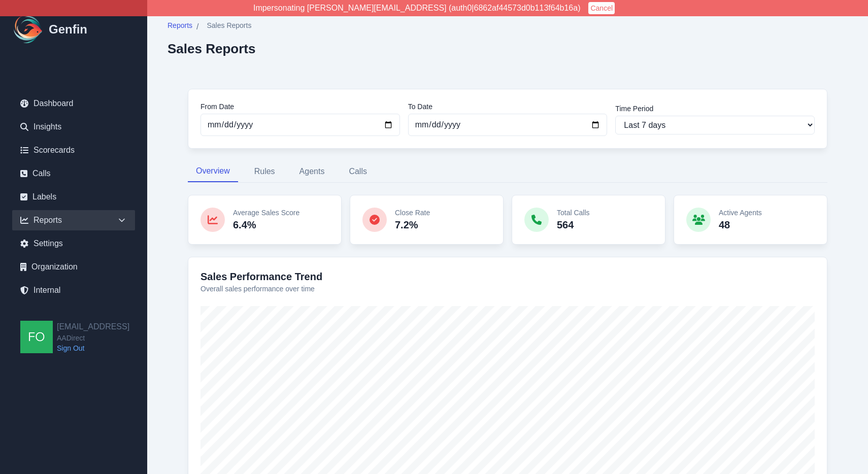 The image size is (868, 474). What do you see at coordinates (180, 26) in the screenshot?
I see `a: Reports` at bounding box center [180, 26].